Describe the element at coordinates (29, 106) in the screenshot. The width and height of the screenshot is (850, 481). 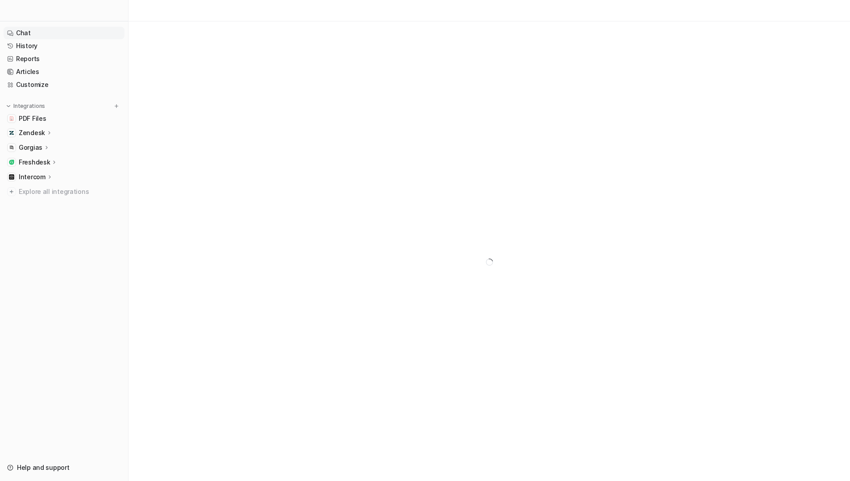
I see `p: Integrations` at that location.